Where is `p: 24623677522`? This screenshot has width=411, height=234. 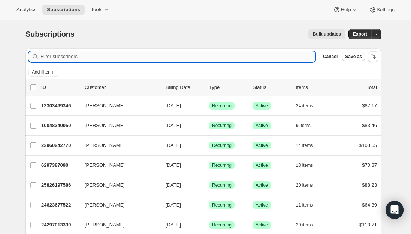
p: 24623677522 is located at coordinates (60, 205).